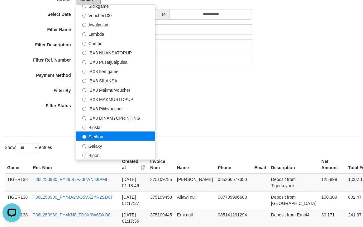 This screenshot has height=227, width=363. What do you see at coordinates (116, 34) in the screenshot?
I see `label: Lambda` at bounding box center [116, 34].